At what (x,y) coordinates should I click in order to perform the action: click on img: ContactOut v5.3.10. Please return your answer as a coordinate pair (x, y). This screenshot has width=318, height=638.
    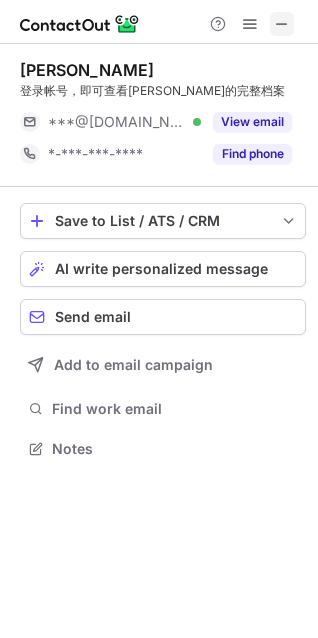
    Looking at the image, I should click on (80, 24).